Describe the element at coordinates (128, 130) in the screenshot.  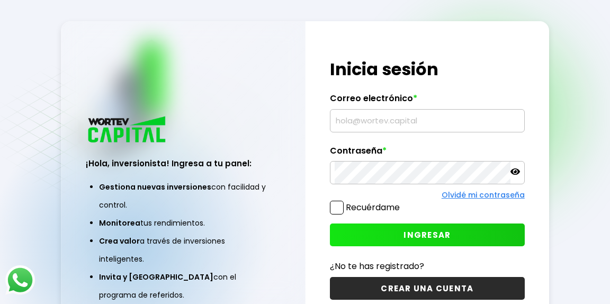
I see `img: logo_wortev_capital` at that location.